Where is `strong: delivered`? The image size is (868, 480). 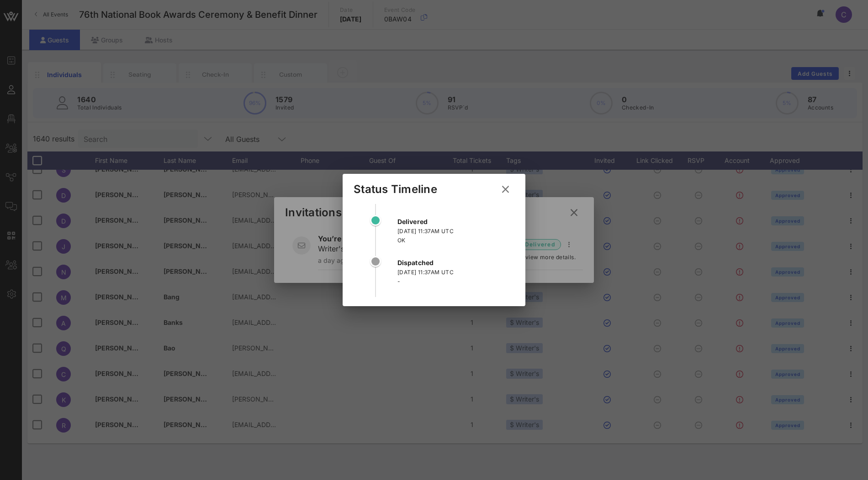
strong: delivered is located at coordinates (412, 221).